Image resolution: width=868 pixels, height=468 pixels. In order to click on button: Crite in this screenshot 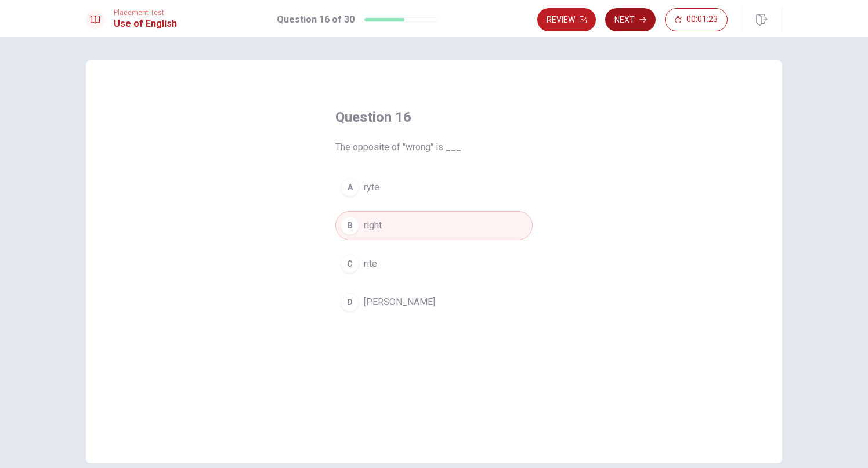, I will do `click(434, 264)`.